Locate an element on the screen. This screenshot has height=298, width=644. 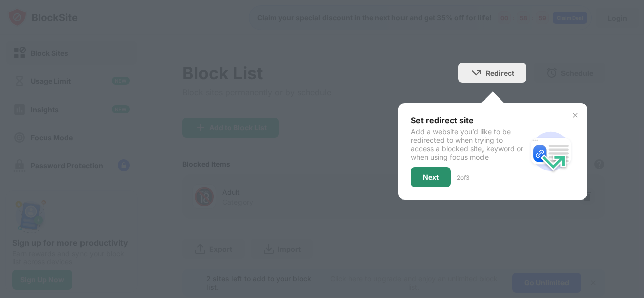
img: x-button.svg is located at coordinates (575, 115).